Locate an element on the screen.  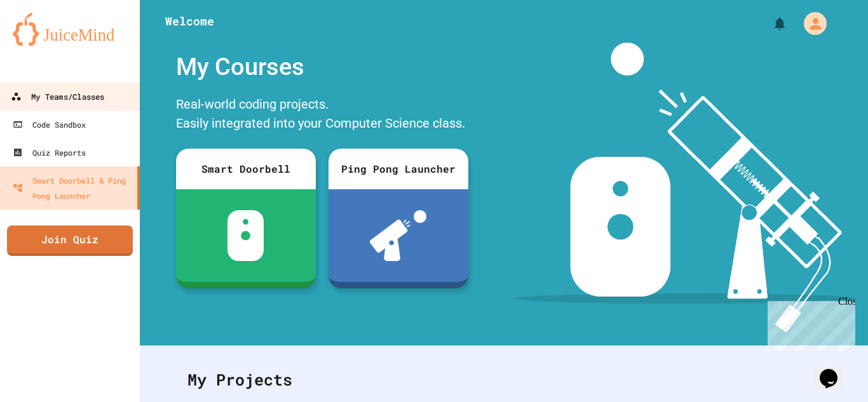
img: banner-image-my-projects.png is located at coordinates (686, 188).